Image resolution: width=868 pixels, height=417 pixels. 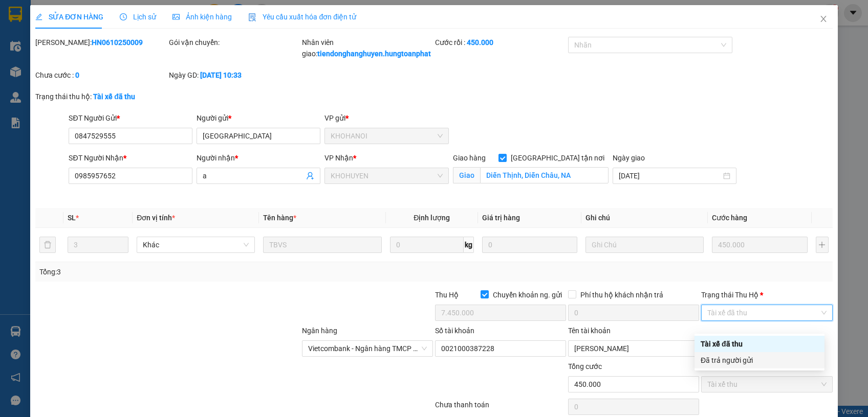 What do you see at coordinates (322, 245) in the screenshot?
I see `input: VD: Bàn, Ghế` at bounding box center [322, 245].